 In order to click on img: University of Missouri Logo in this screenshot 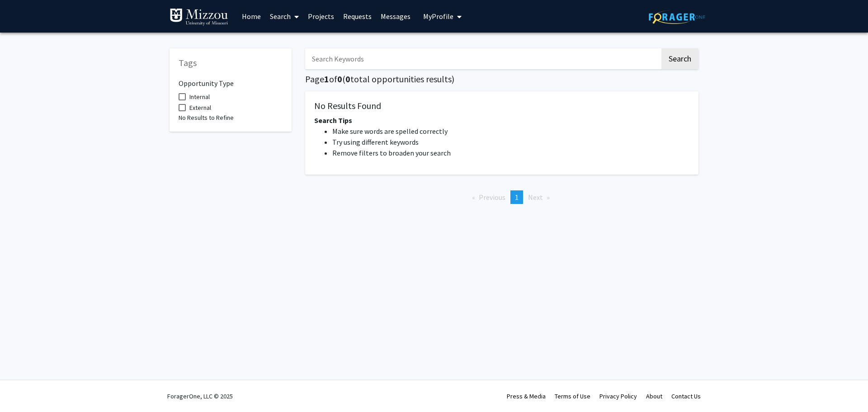, I will do `click(199, 17)`.